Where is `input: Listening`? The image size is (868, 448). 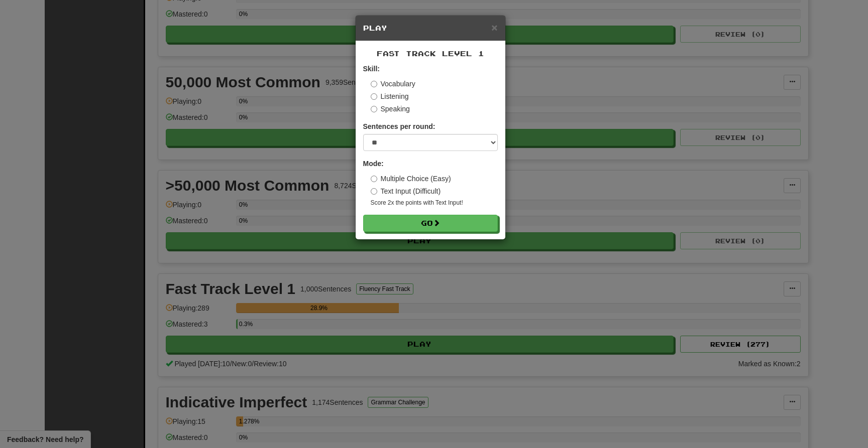
input: Listening is located at coordinates (374, 96).